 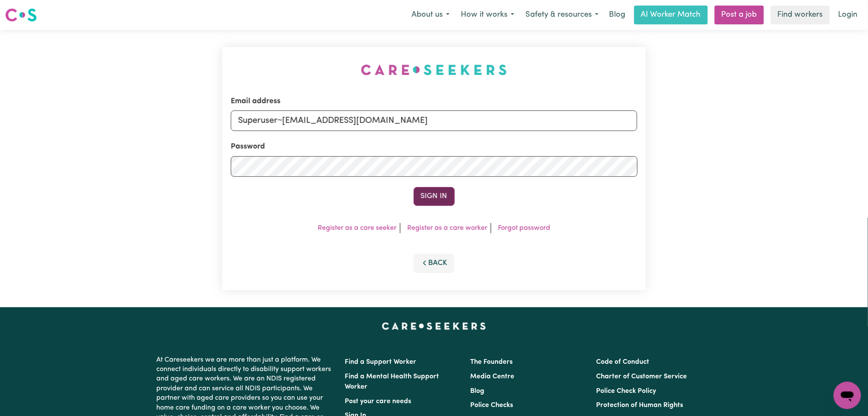 I want to click on a: Forgot password, so click(x=524, y=228).